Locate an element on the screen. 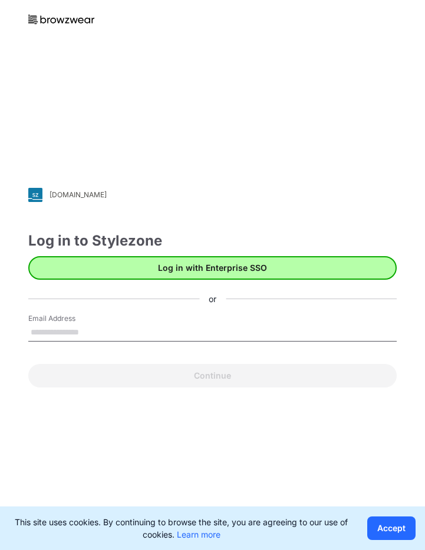  div: Log in to Stylezone is located at coordinates (212, 241).